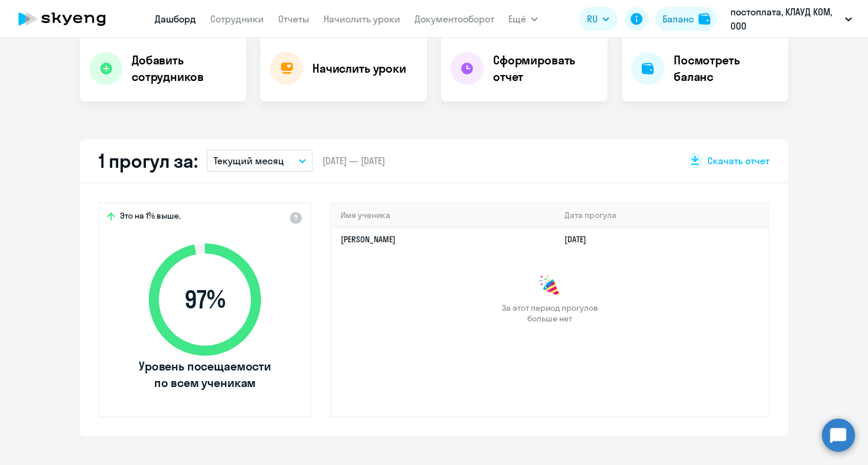 The height and width of the screenshot is (465, 868). Describe the element at coordinates (293, 19) in the screenshot. I see `a: Отчеты` at that location.